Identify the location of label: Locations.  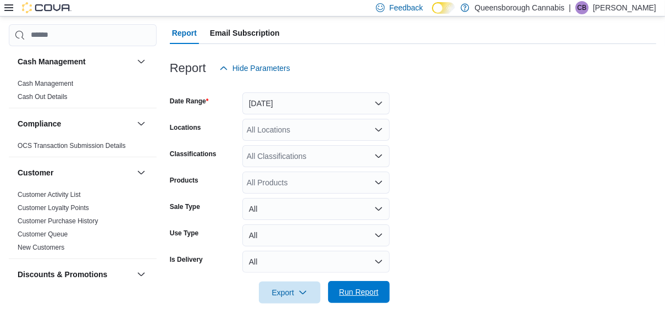
(185, 128).